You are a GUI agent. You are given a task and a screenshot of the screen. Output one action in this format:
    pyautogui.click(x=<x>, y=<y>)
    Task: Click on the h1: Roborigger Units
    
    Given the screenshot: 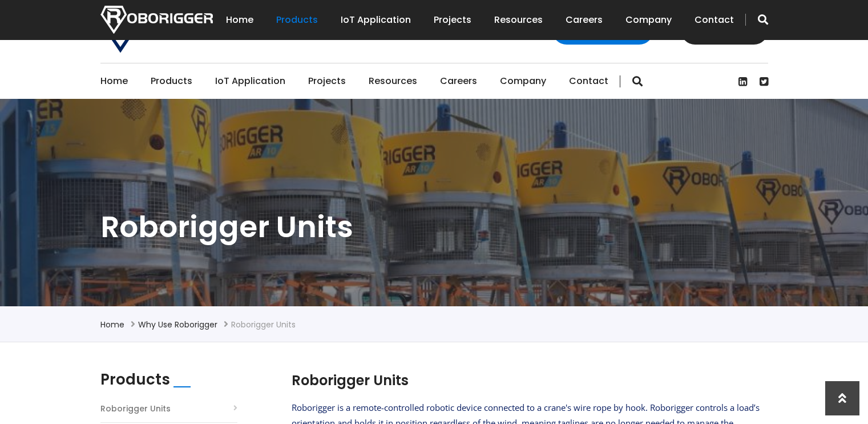 What is the action you would take?
    pyautogui.click(x=434, y=227)
    